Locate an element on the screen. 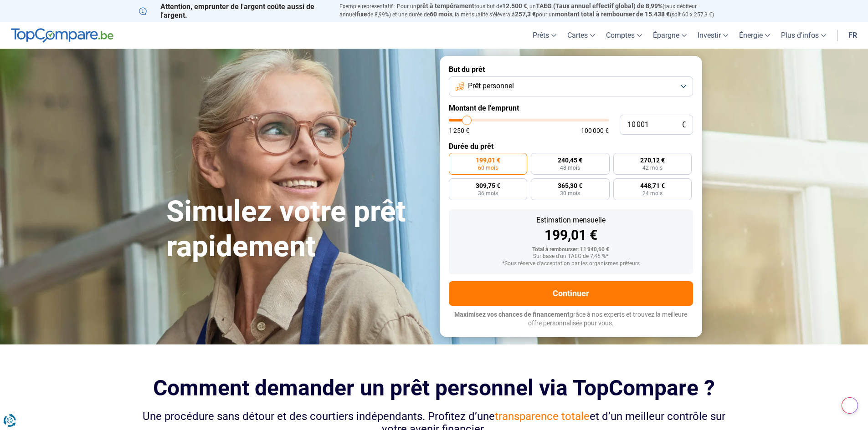  span: 12.500 € is located at coordinates (515, 6).